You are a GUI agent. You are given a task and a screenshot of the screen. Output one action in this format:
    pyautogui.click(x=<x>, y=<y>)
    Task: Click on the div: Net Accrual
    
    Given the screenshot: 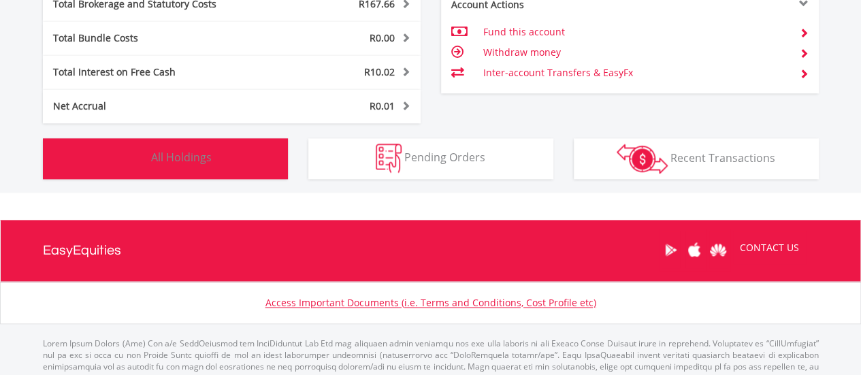 What is the action you would take?
    pyautogui.click(x=153, y=106)
    